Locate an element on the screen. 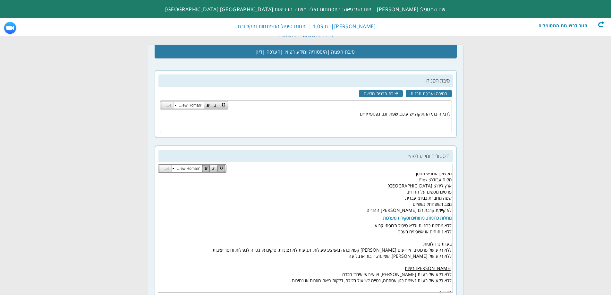 This screenshot has height=295, width=611. span: דיון is located at coordinates (259, 52).